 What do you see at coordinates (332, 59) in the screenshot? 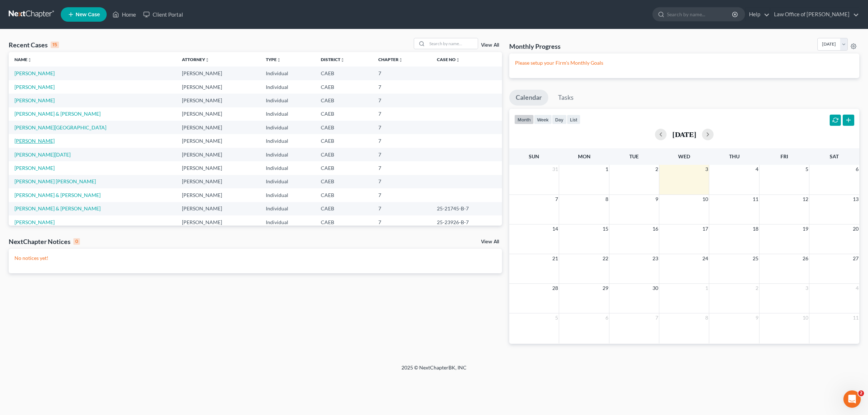
I see `a: Districtunfold_more` at bounding box center [332, 59].